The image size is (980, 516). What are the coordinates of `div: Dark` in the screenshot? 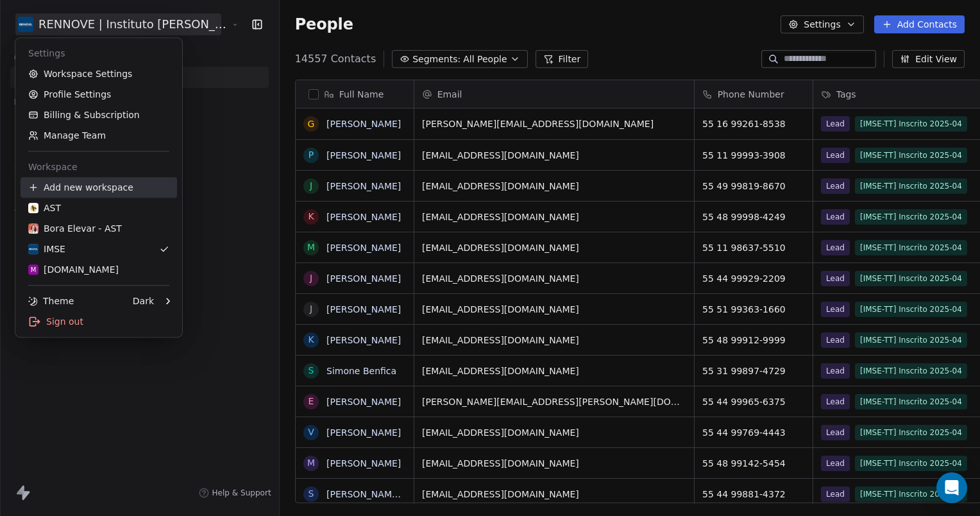 It's located at (143, 301).